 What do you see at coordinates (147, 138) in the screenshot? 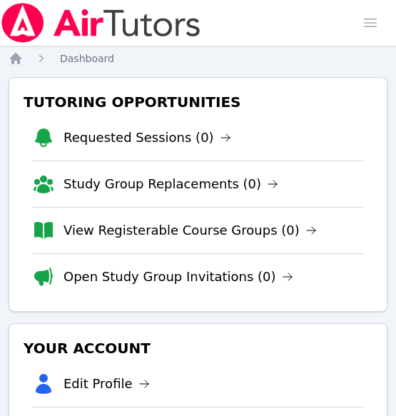
I see `a: Requested Sessions (0)` at bounding box center [147, 138].